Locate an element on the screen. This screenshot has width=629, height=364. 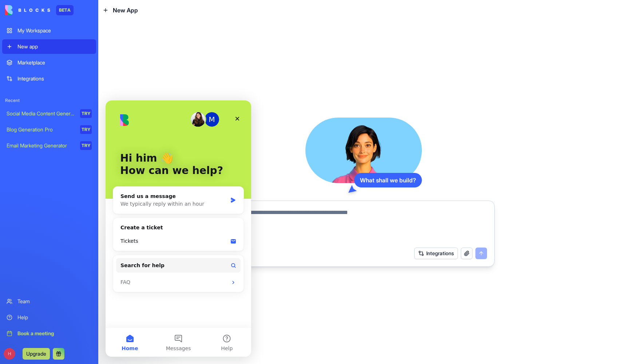
a: Blog Generation ProTRY is located at coordinates (49, 129).